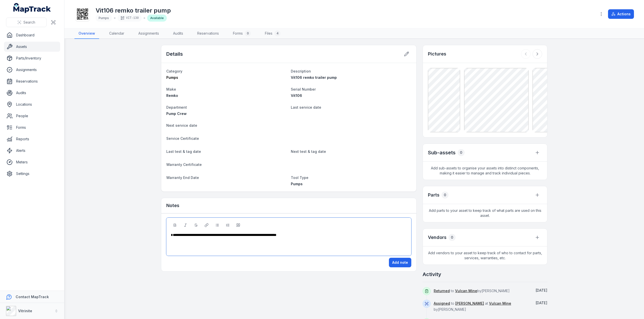 The width and height of the screenshot is (644, 319). What do you see at coordinates (32, 127) in the screenshot?
I see `a: Forms` at bounding box center [32, 127].